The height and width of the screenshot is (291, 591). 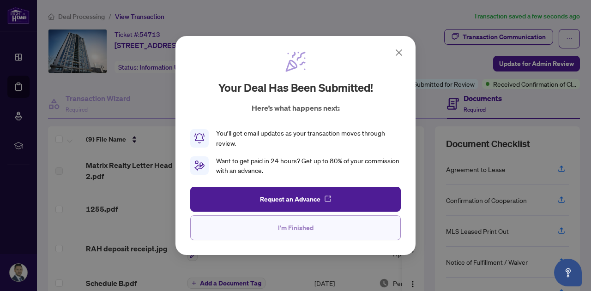 I want to click on button: Request an Advance, so click(x=295, y=199).